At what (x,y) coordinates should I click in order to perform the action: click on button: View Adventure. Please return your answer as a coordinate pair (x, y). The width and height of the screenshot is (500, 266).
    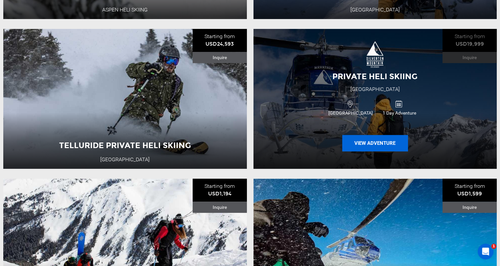
    Looking at the image, I should click on (375, 143).